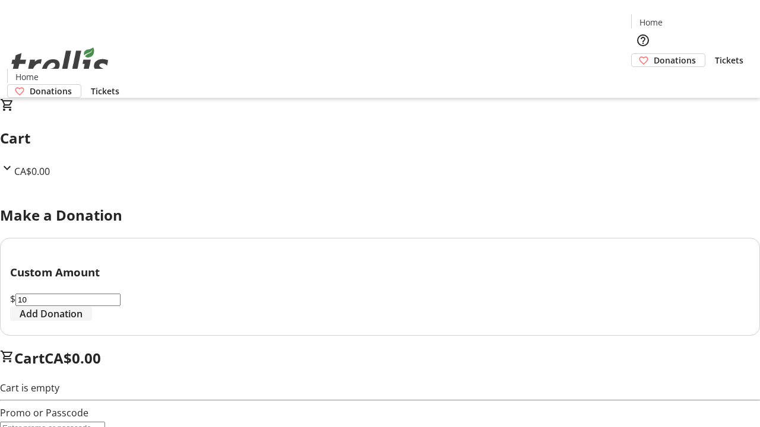  What do you see at coordinates (60, 64) in the screenshot?
I see `img: Orient E2E Organization 9Wih13prlD's Logo` at bounding box center [60, 64].